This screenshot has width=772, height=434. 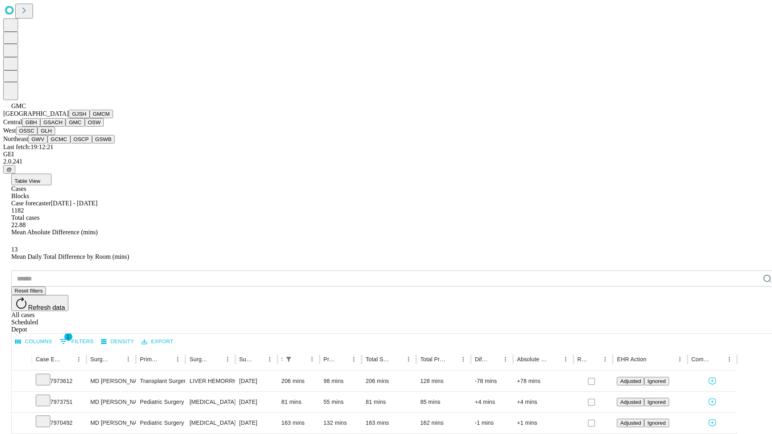 I want to click on div: Case Epic Id, so click(x=48, y=359).